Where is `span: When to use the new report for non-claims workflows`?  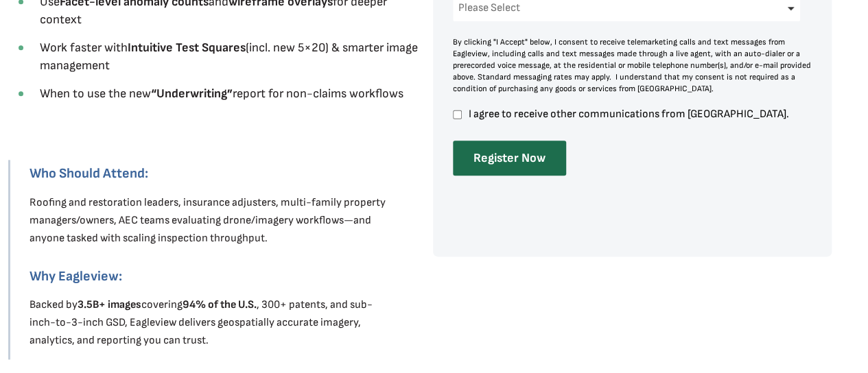
span: When to use the new report for non-claims workflows is located at coordinates (221, 93).